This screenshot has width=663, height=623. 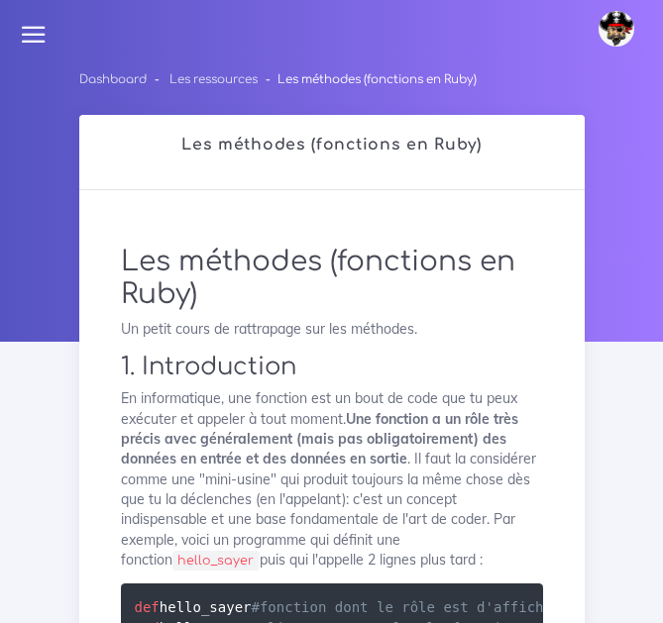 What do you see at coordinates (319, 439) in the screenshot?
I see `strong: Une fonction a un rôle très précis avec généralement (mais pas obligatoirement) des données en en...` at bounding box center [319, 439].